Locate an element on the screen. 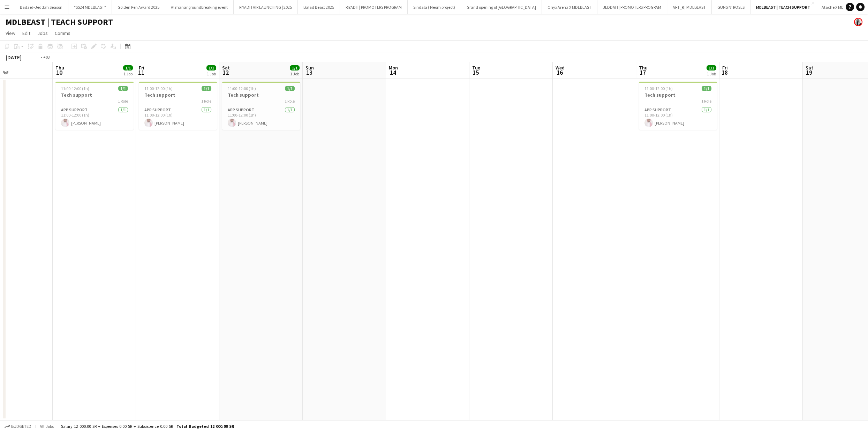 This screenshot has width=868, height=432. button: Badael -Jeddah Season is located at coordinates (41, 7).